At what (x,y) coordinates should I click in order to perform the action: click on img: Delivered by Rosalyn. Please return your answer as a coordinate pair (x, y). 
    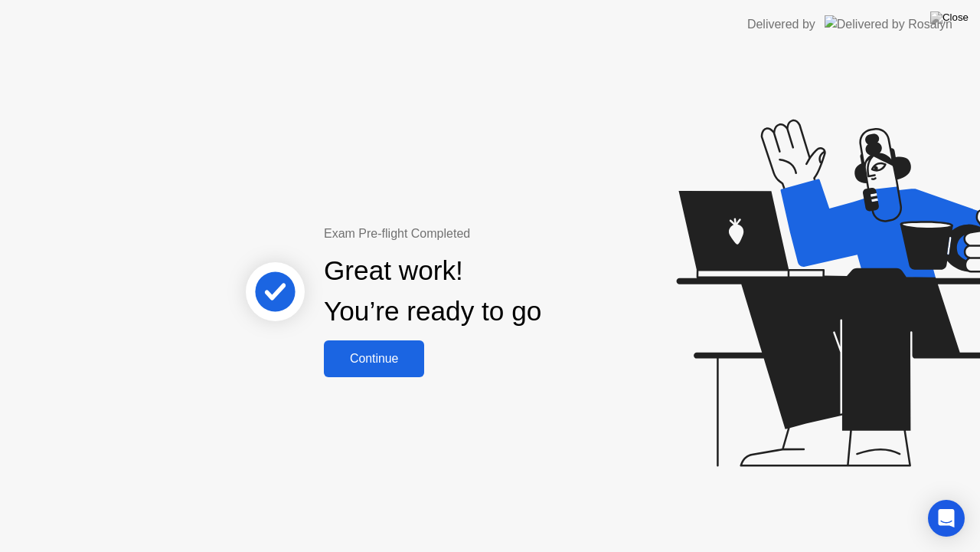
    Looking at the image, I should click on (888, 24).